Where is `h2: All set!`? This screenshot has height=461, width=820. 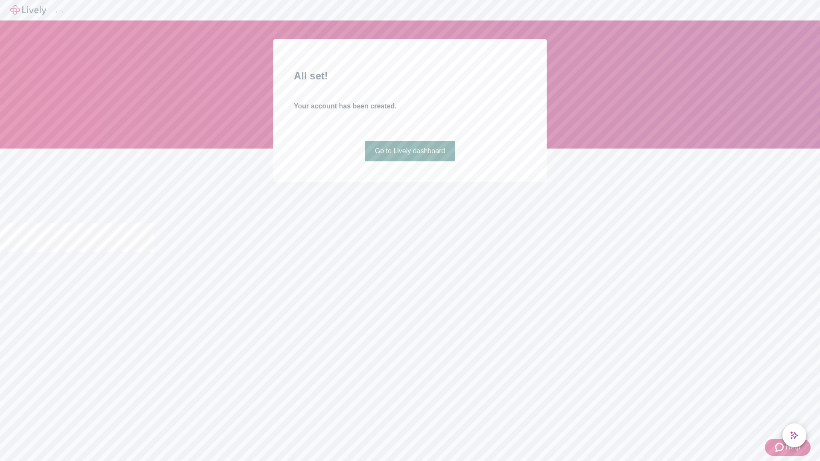 h2: All set! is located at coordinates (410, 76).